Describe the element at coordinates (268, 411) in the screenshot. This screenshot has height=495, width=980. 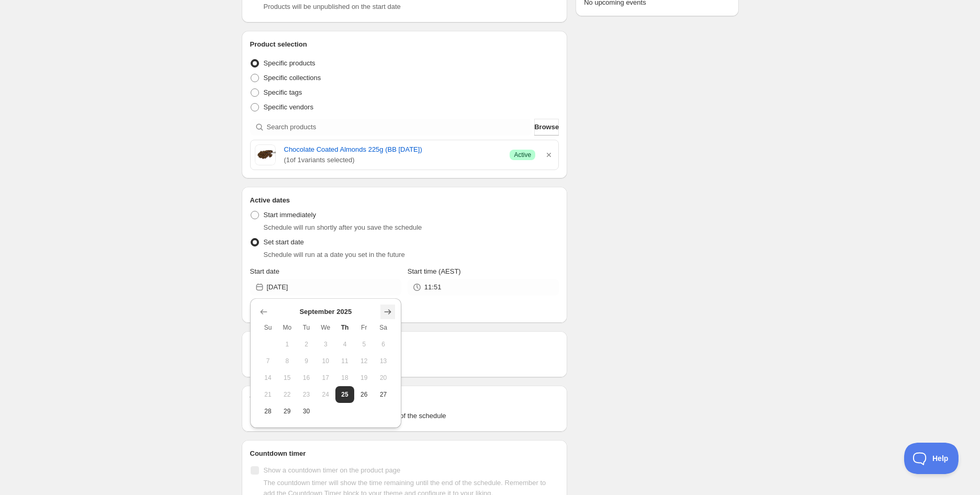
I see `span: 28` at that location.